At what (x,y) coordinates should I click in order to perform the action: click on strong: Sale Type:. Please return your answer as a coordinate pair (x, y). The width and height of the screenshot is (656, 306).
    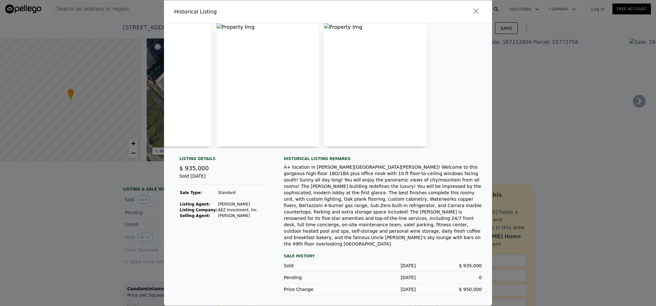
    Looking at the image, I should click on (191, 193).